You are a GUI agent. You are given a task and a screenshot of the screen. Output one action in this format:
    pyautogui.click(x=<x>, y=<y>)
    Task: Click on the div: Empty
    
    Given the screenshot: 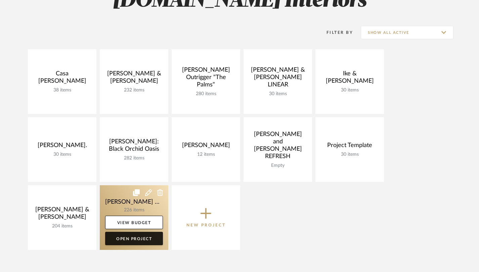 What is the action you would take?
    pyautogui.click(x=278, y=166)
    